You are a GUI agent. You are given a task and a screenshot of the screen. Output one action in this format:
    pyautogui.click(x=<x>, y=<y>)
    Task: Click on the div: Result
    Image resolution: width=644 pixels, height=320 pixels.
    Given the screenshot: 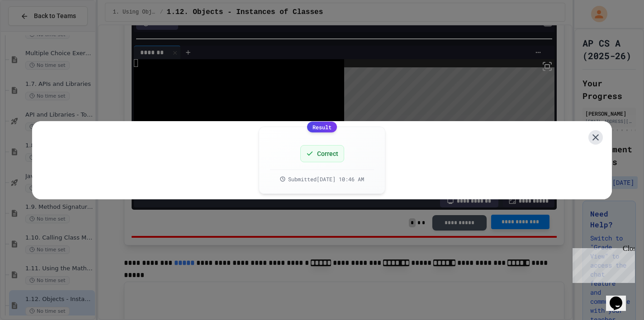 What is the action you would take?
    pyautogui.click(x=322, y=127)
    